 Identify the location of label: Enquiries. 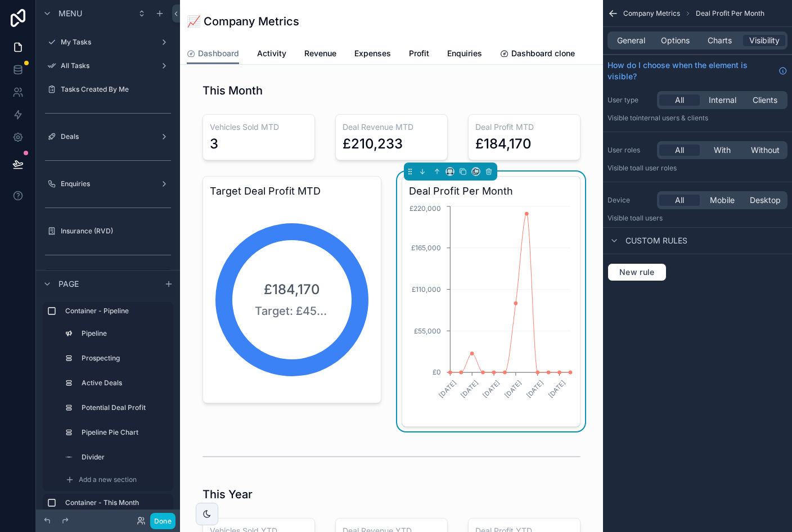
(108, 183).